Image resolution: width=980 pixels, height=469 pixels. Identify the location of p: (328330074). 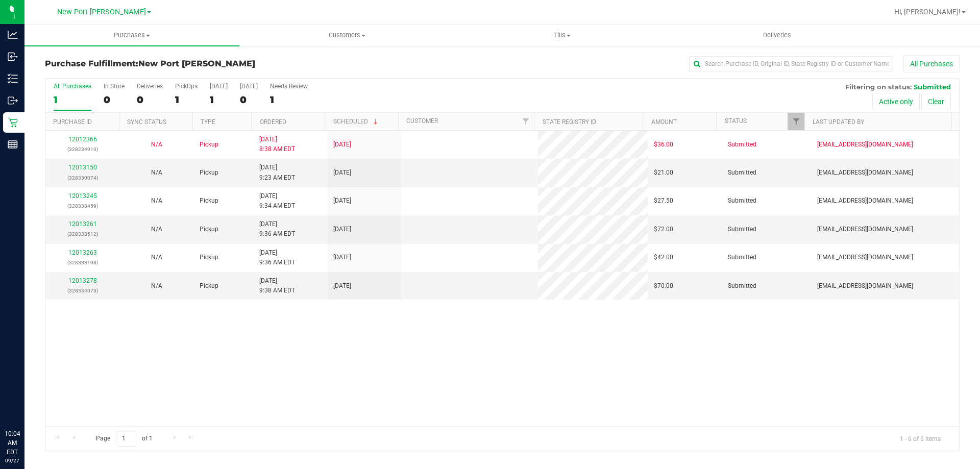
(82, 178).